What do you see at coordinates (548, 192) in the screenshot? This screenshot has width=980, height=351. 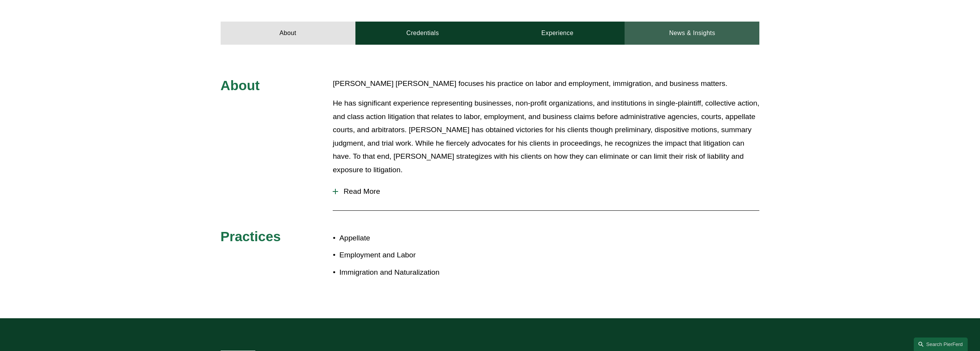 I see `span: Read More` at bounding box center [548, 192].